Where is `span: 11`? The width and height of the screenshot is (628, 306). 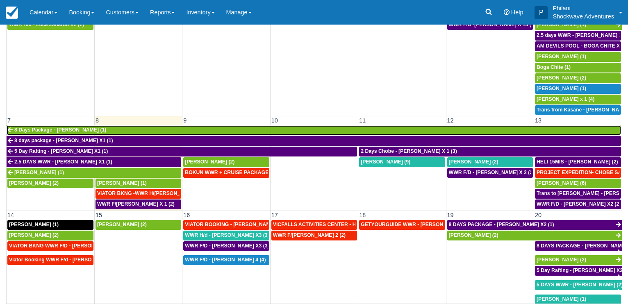
span: 11 is located at coordinates (363, 121).